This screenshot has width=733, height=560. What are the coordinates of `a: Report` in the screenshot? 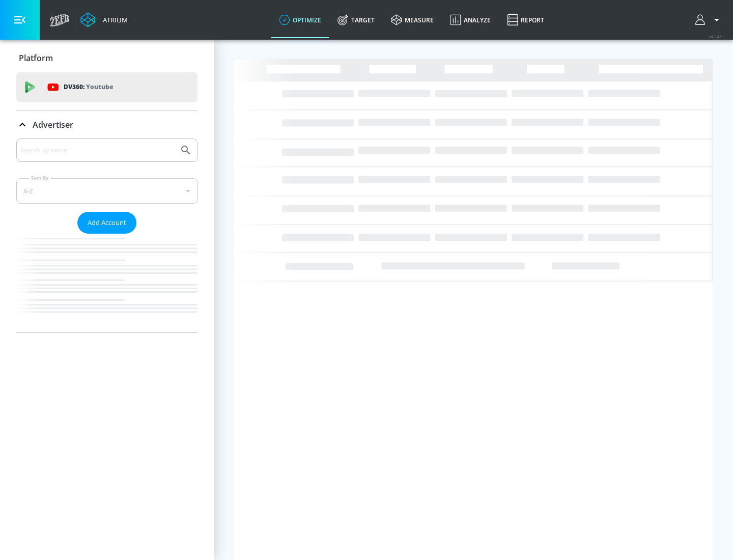 It's located at (525, 20).